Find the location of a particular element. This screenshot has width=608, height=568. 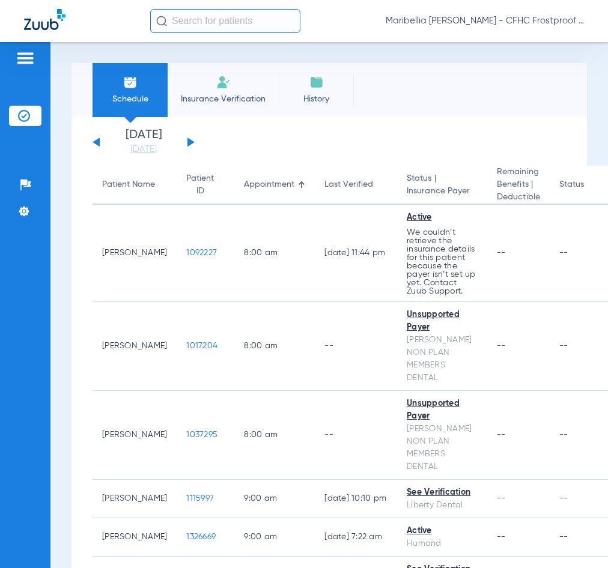

span: Schedule is located at coordinates (130, 99).